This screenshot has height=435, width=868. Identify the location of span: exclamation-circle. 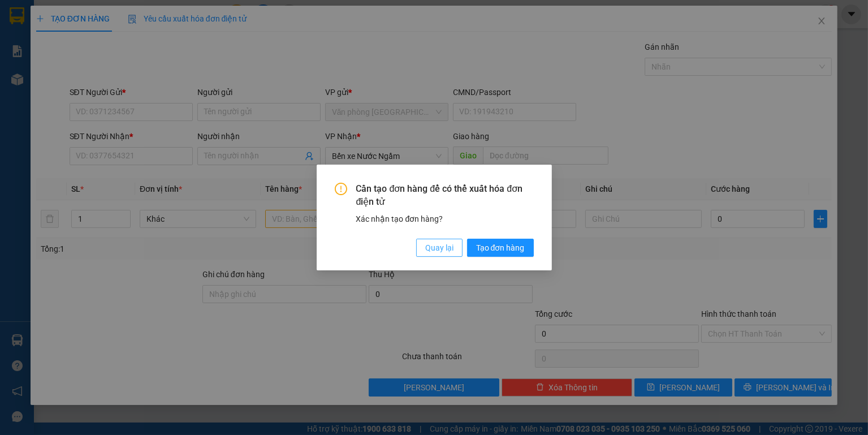
(341, 189).